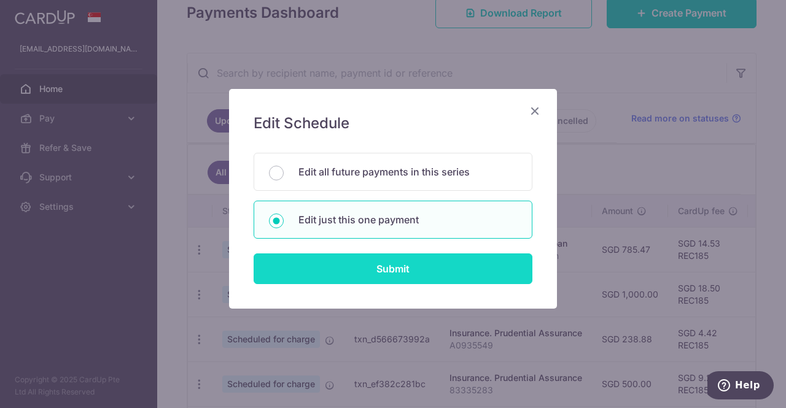 This screenshot has height=408, width=786. Describe the element at coordinates (408, 220) in the screenshot. I see `p: Edit just this one payment` at that location.